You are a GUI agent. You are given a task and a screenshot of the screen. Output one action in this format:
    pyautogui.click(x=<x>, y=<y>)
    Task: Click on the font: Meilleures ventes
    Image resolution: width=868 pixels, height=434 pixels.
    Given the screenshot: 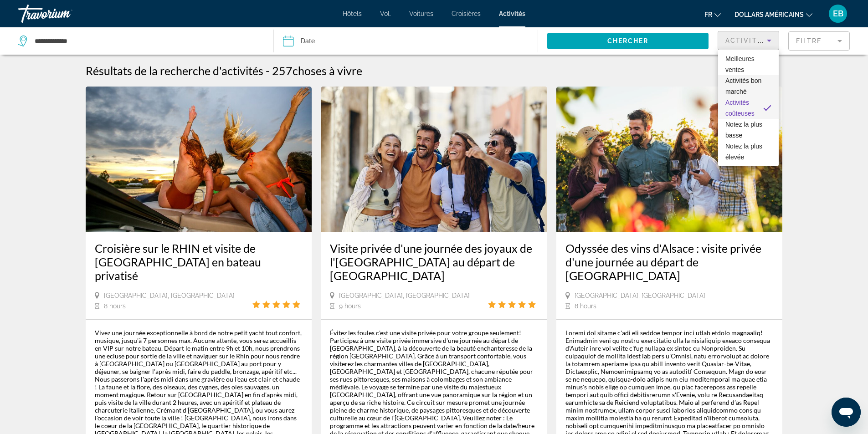 What is the action you would take?
    pyautogui.click(x=739, y=64)
    